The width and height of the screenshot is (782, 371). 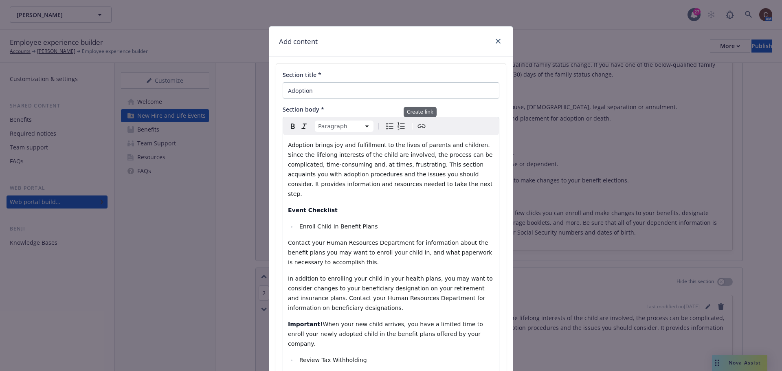 What do you see at coordinates (313, 210) in the screenshot?
I see `strong: Event Checklist` at bounding box center [313, 210].